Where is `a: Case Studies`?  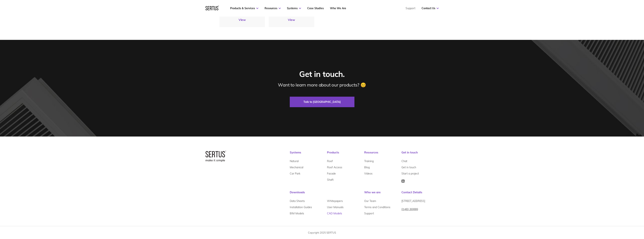 a: Case Studies is located at coordinates (315, 8).